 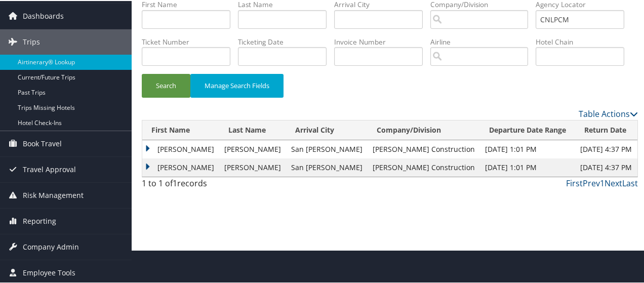 What do you see at coordinates (181, 129) in the screenshot?
I see `th: First Name: activate to sort column ascending` at bounding box center [181, 129].